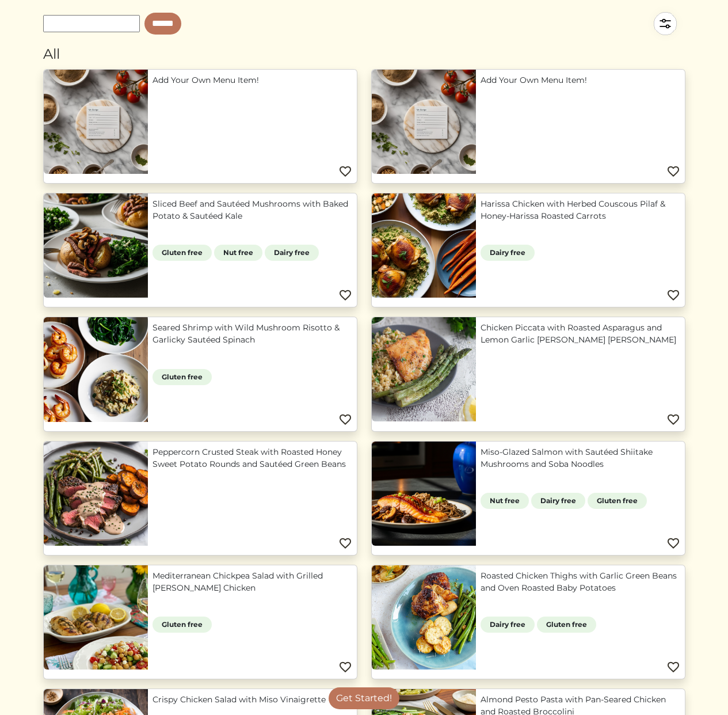  What do you see at coordinates (665, 24) in the screenshot?
I see `img: filter-5a7d962c2457a2d01fc3f3b070ac7679cf81506dd4bc827d76cf1eb68fb85cd7.svg` at bounding box center [665, 24].